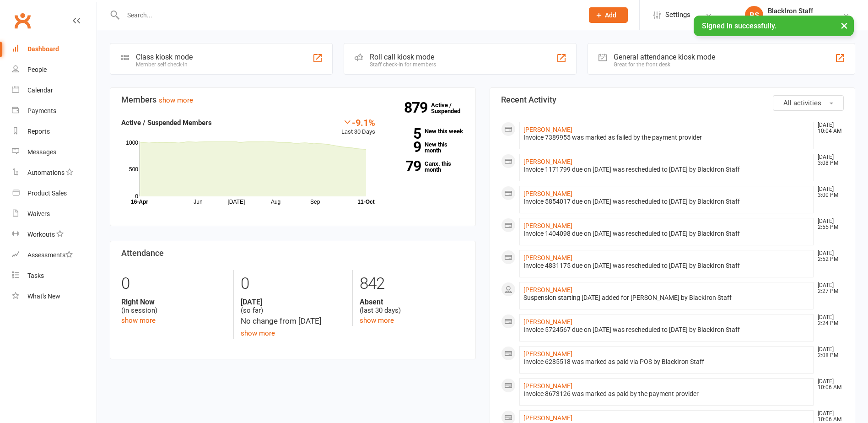 Image resolution: width=868 pixels, height=423 pixels. What do you see at coordinates (403, 57) in the screenshot?
I see `div: Roll call kiosk mode` at bounding box center [403, 57].